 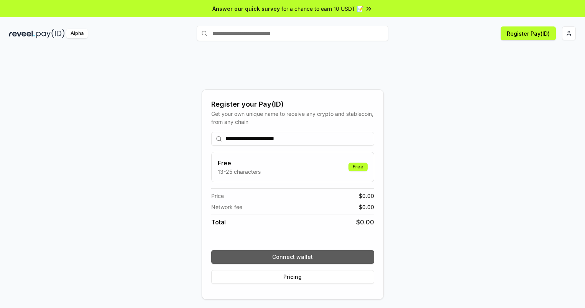 I want to click on span: Price, so click(x=218, y=196).